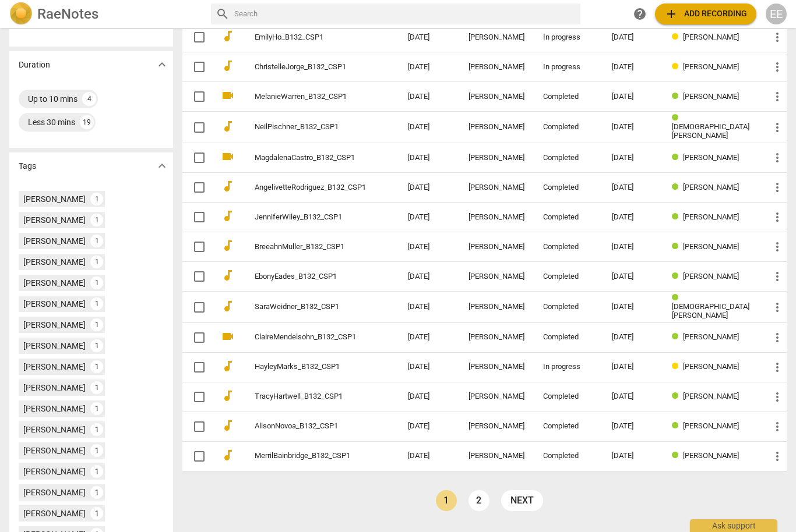 The image size is (796, 532). I want to click on div: 4, so click(89, 99).